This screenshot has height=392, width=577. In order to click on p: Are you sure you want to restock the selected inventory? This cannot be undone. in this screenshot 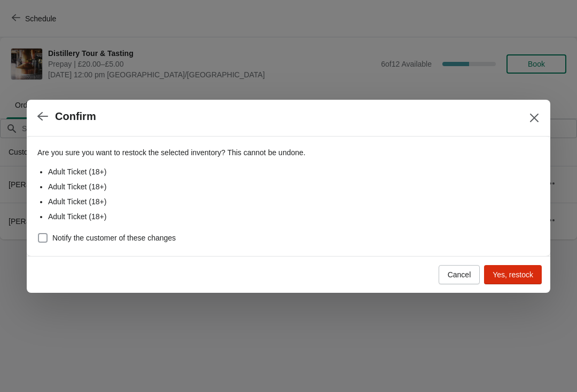, I will do `click(288, 153)`.